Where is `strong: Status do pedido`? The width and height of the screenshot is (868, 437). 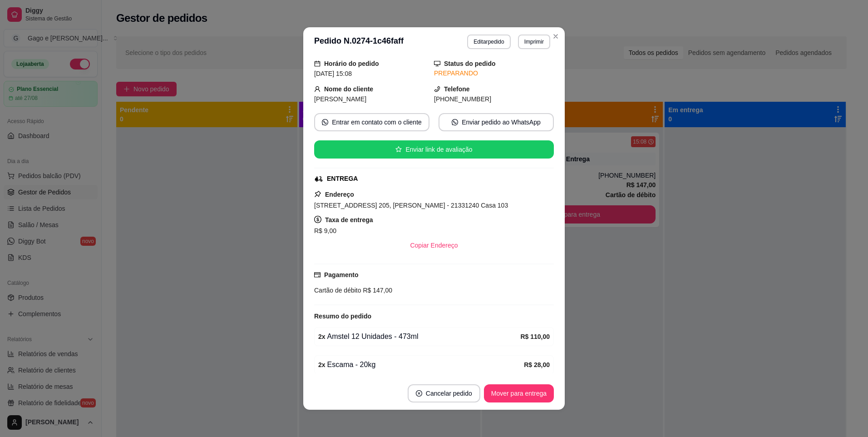
strong: Status do pedido is located at coordinates (470, 63).